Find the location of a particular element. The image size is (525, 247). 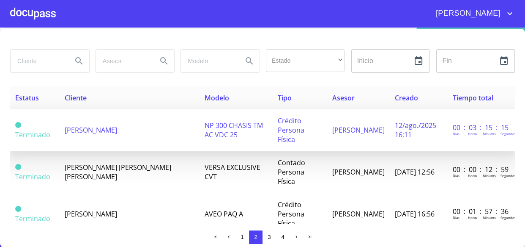

button: 3 is located at coordinates (269, 237).